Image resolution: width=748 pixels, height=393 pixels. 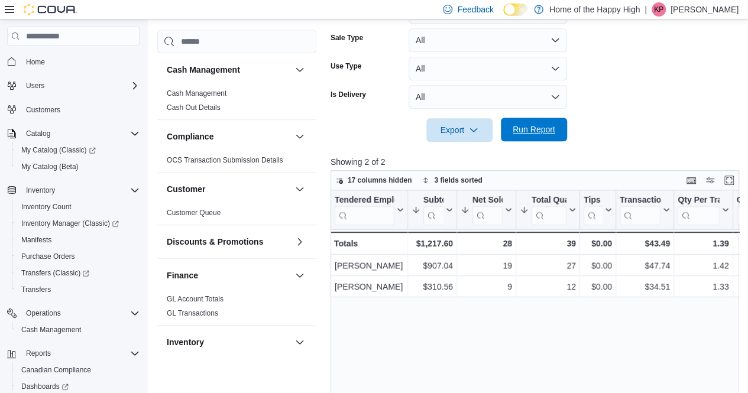 I want to click on div: $43.49, so click(x=644, y=244).